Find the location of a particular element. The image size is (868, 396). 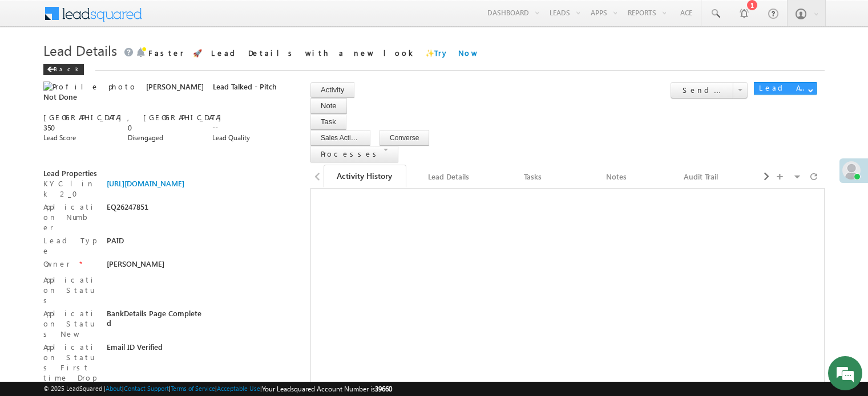

div: Email ID Verified is located at coordinates (156, 350).